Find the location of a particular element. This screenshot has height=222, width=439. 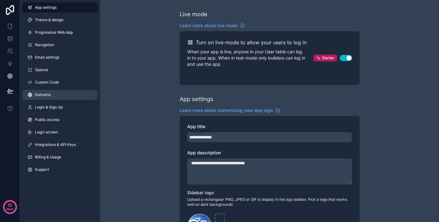

p: days is located at coordinates (10, 209).